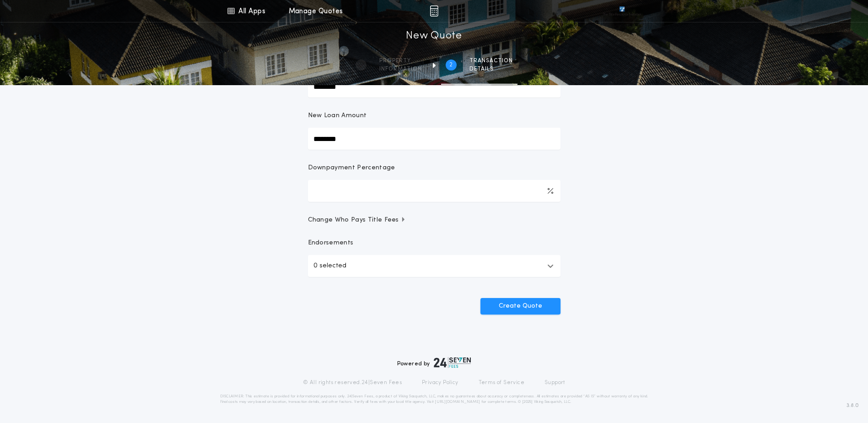 This screenshot has width=868, height=423. What do you see at coordinates (434, 11) in the screenshot?
I see `img: img` at bounding box center [434, 11].